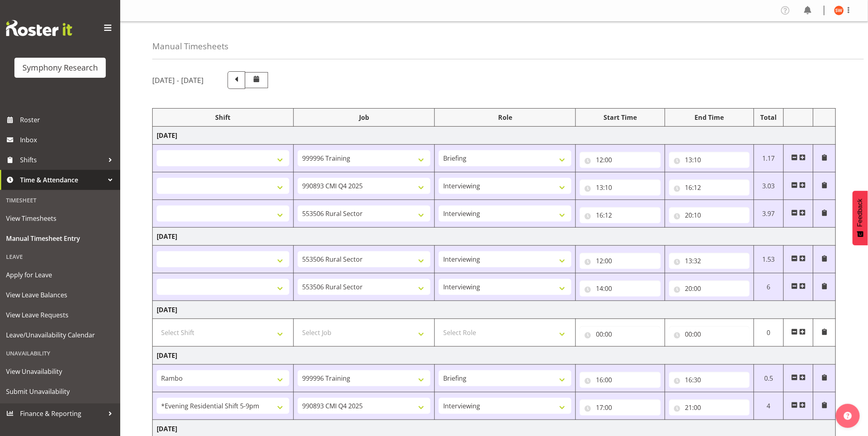 The height and width of the screenshot is (436, 868). What do you see at coordinates (60, 239) in the screenshot?
I see `span: Manual Timesheet Entry` at bounding box center [60, 239].